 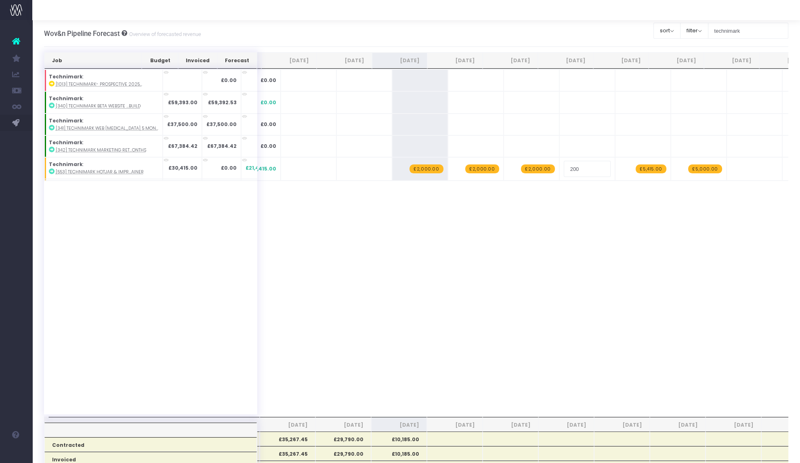 What do you see at coordinates (82, 34) in the screenshot?
I see `span: Wov&n Pipeline Forecast` at bounding box center [82, 34].